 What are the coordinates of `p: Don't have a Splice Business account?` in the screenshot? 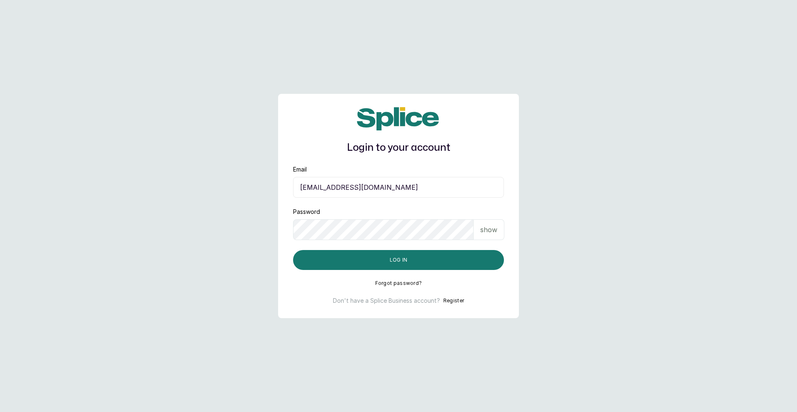 It's located at (387, 301).